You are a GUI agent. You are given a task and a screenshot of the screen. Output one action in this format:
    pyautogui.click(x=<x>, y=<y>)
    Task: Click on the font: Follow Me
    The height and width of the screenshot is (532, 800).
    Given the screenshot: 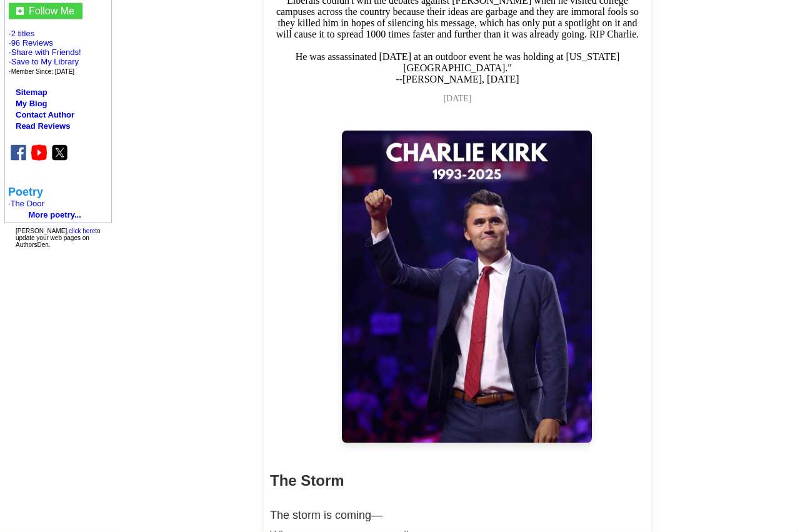 What is the action you would take?
    pyautogui.click(x=51, y=11)
    